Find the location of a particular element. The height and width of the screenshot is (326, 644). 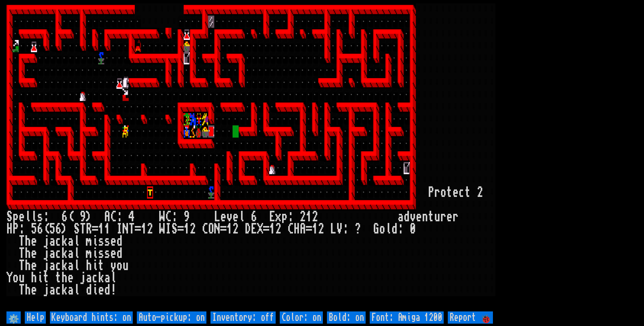

div: 5 is located at coordinates (52, 230).